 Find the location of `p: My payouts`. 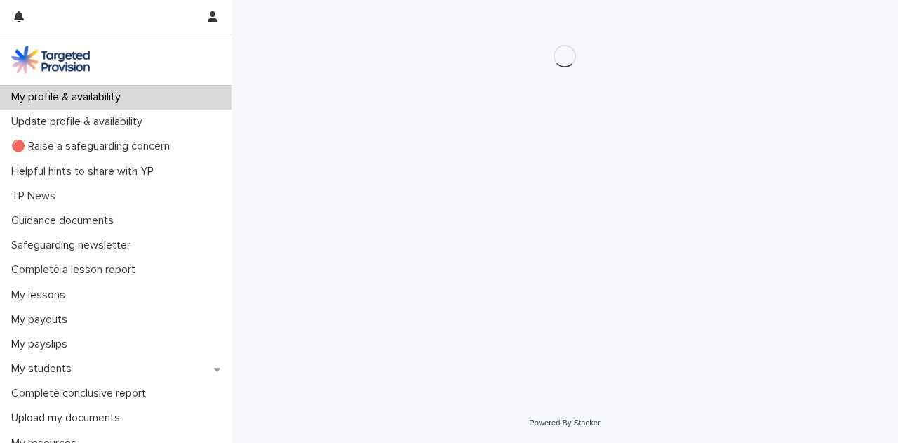

p: My payouts is located at coordinates (42, 319).